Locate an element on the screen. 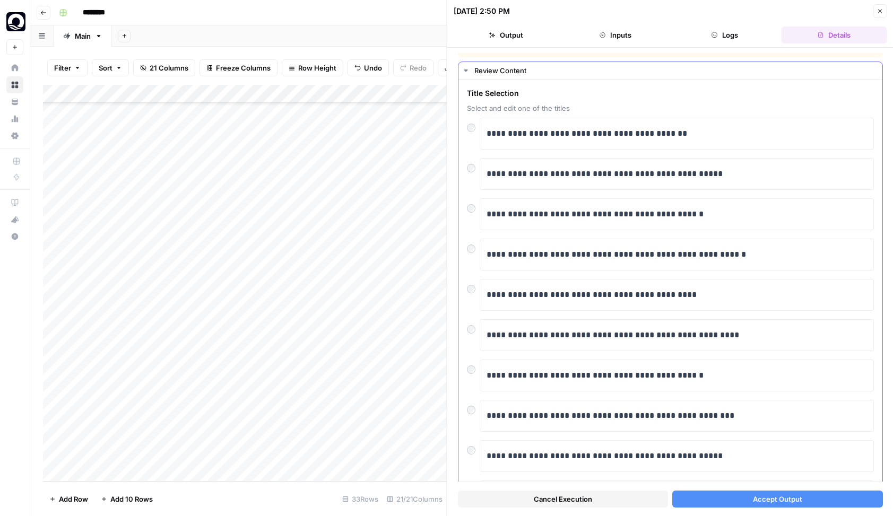  a: Home is located at coordinates (15, 68).